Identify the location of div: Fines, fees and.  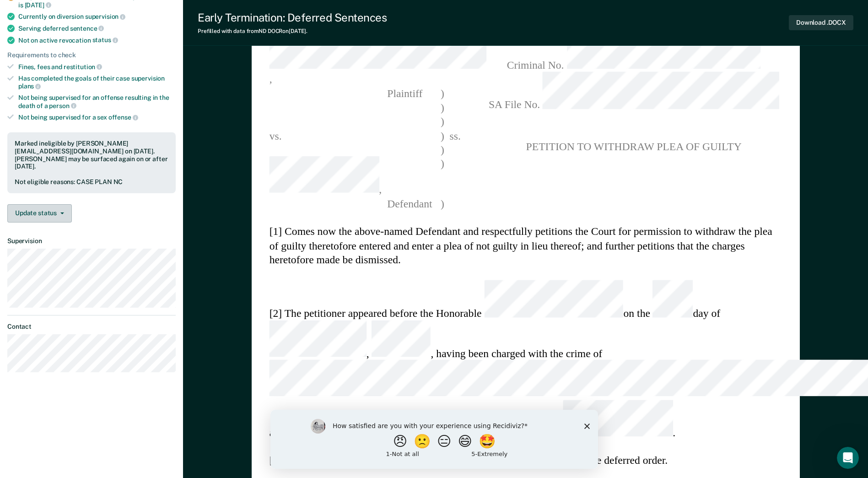
(97, 67).